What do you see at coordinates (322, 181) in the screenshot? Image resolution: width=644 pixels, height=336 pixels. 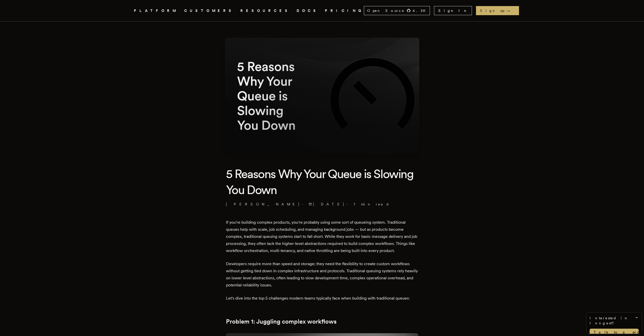 I see `h1: 5 Reasons Why Your Queue is Slowing You Down` at bounding box center [322, 181].